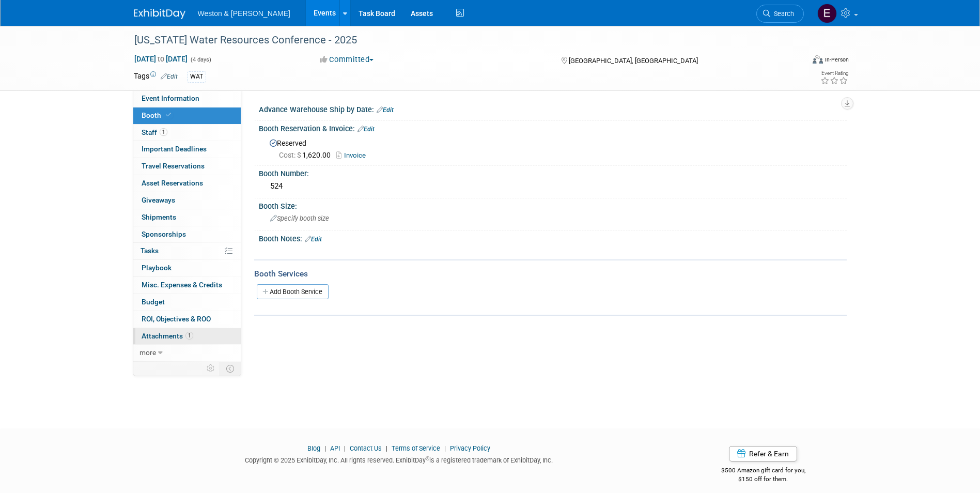 This screenshot has height=493, width=980. I want to click on div: $150 off for them., so click(763, 479).